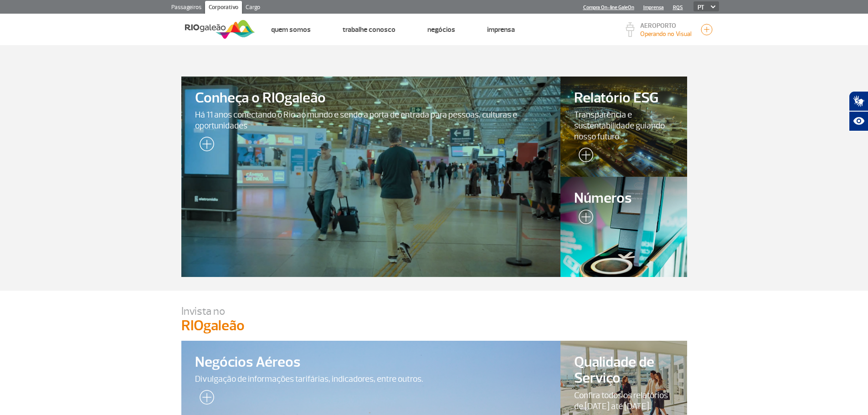  What do you see at coordinates (434, 311) in the screenshot?
I see `p: Invista no` at bounding box center [434, 311].